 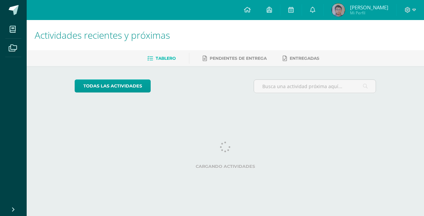 What do you see at coordinates (161, 58) in the screenshot?
I see `a: Tablero` at bounding box center [161, 58].